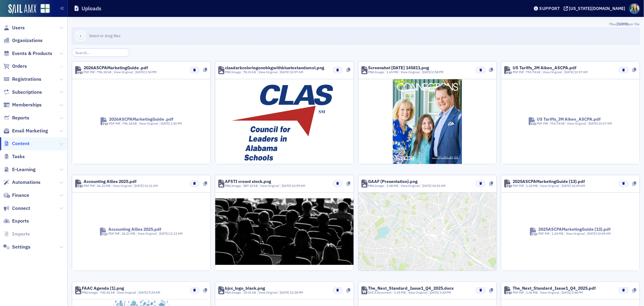  Describe the element at coordinates (104, 72) in the screenshot. I see `div: 796.18 kB` at that location.